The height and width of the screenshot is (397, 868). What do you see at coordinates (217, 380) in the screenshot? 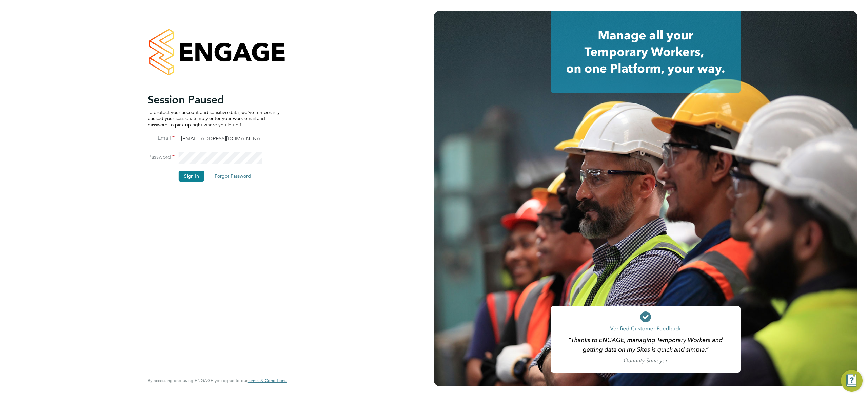
I see `span: By accessing and using ENGAGE you agree to our` at bounding box center [217, 380].